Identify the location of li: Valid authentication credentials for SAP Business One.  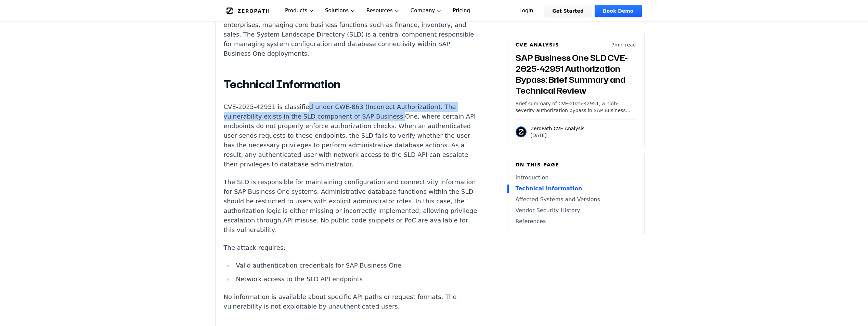
(356, 266).